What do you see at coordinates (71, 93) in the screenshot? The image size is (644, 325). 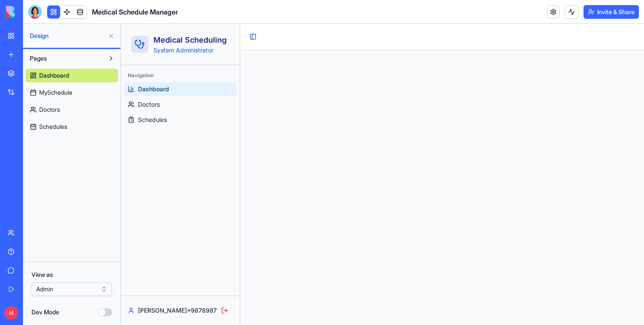 I see `a: MySchedule` at bounding box center [71, 93].